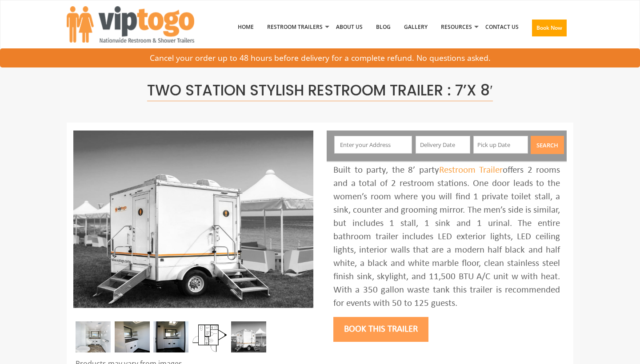 The height and width of the screenshot is (364, 640). I want to click on span: Two Station Stylish Restroom Trailer : 7’x 8′, so click(320, 90).